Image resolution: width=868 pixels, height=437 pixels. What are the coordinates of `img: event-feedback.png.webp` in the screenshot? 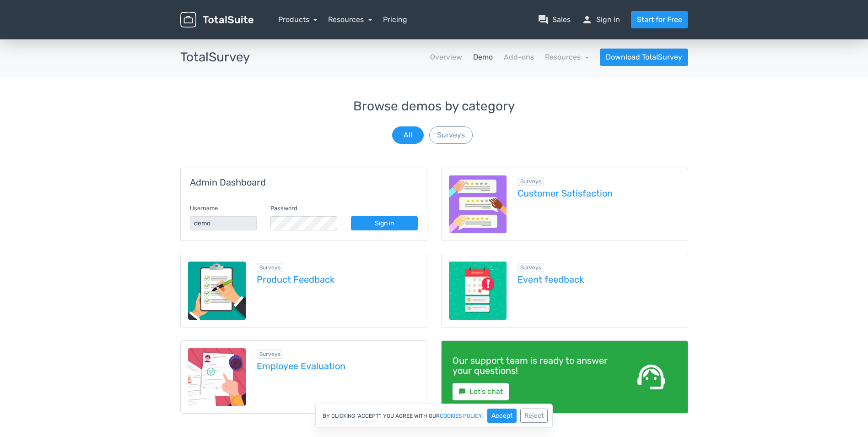 It's located at (478, 290).